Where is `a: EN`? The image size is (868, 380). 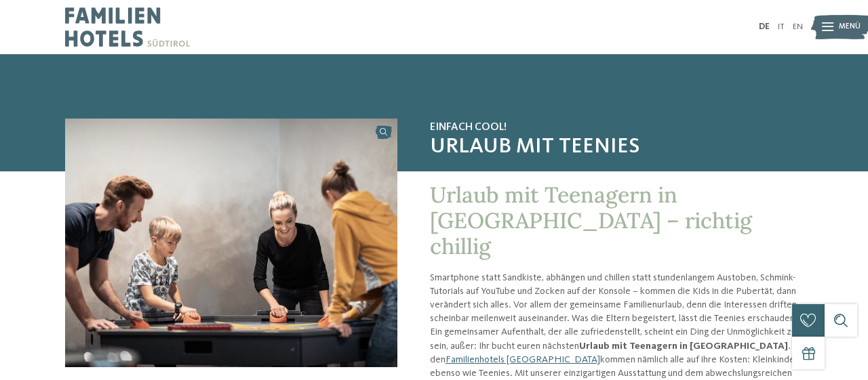
a: EN is located at coordinates (798, 26).